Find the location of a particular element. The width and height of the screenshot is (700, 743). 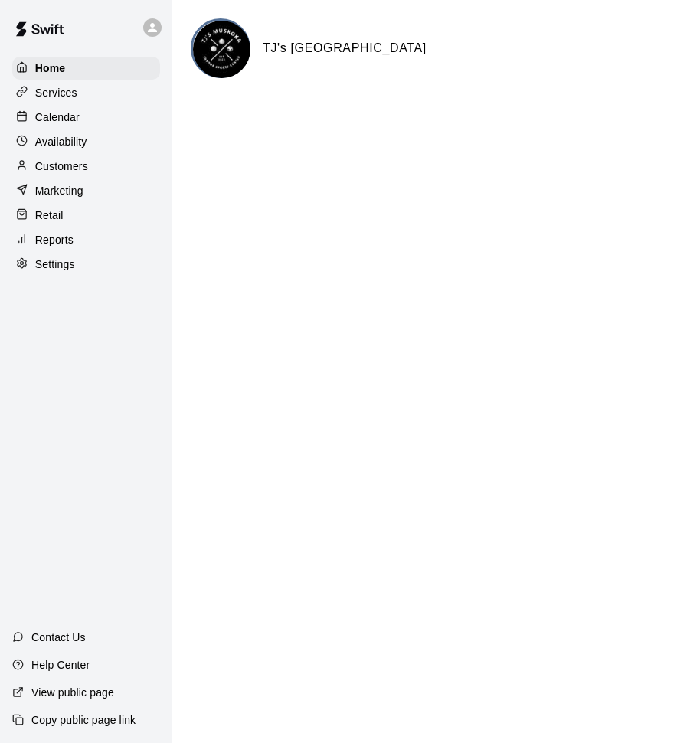

a: Retail is located at coordinates (86, 216).